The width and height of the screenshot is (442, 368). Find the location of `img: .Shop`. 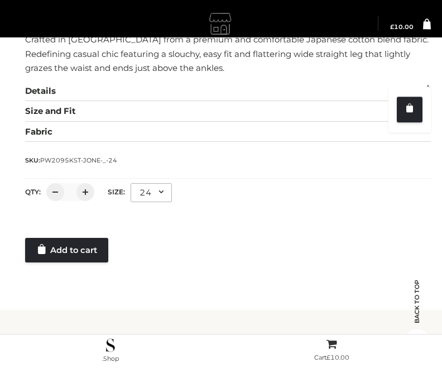

img: .Shop is located at coordinates (110, 345).